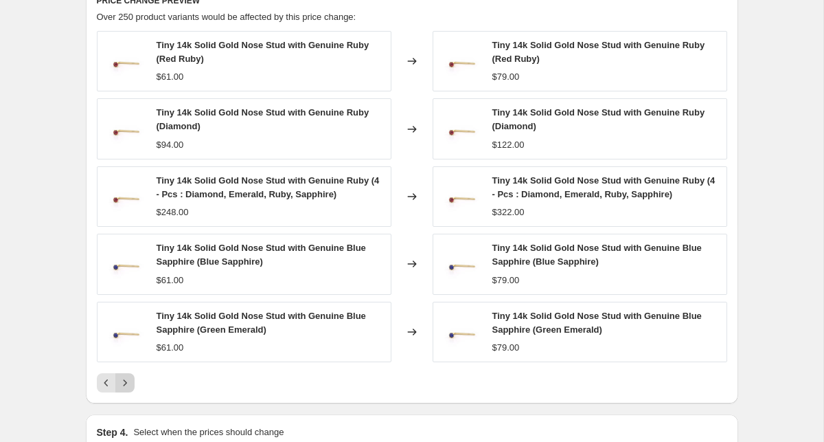 This screenshot has width=824, height=442. Describe the element at coordinates (172, 212) in the screenshot. I see `div: $248.00` at that location.